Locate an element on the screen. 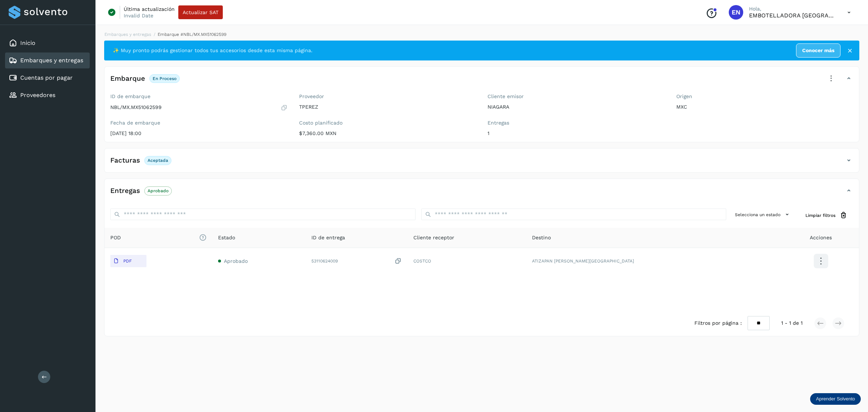 This screenshot has height=412, width=868. div: Cuentas por pagar is located at coordinates (47, 78).